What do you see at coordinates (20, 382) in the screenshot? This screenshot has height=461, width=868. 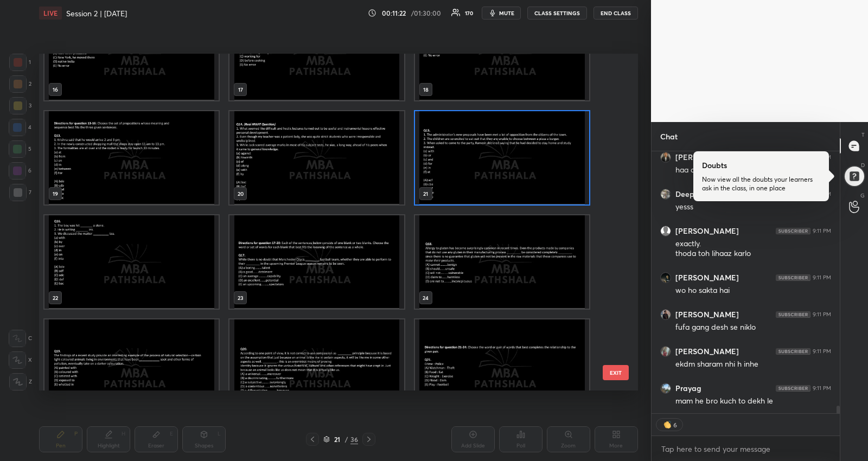 I see `div: Z` at bounding box center [20, 382].